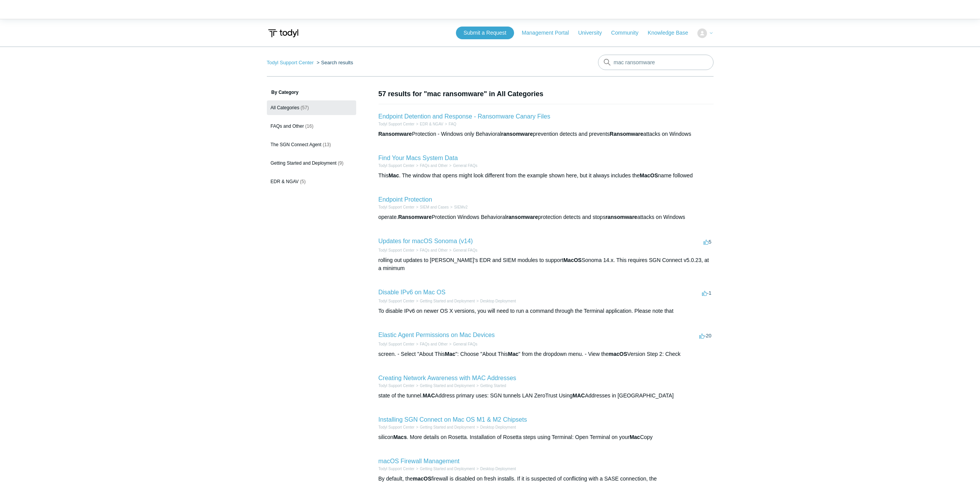  What do you see at coordinates (546, 437) in the screenshot?
I see `div: silicon . More details on Rosetta. Installation of Rosetta steps using Terminal: Open Terminal on...` at bounding box center [546, 437].